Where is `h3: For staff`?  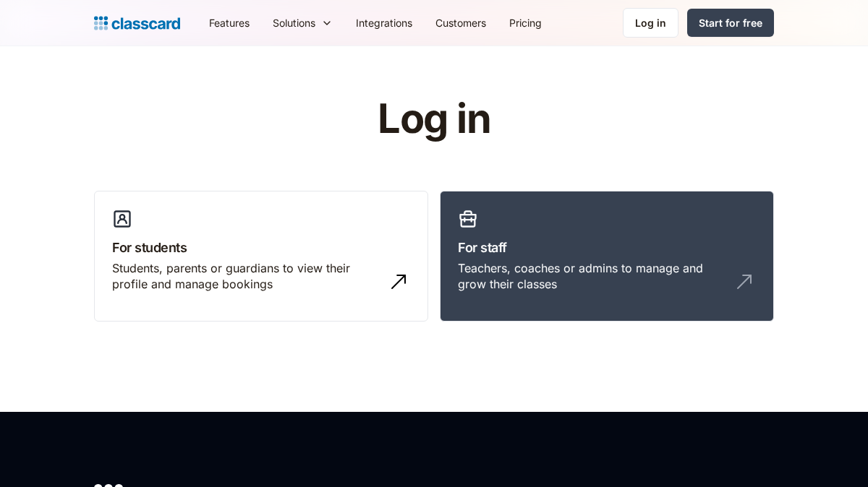 h3: For staff is located at coordinates (606, 248).